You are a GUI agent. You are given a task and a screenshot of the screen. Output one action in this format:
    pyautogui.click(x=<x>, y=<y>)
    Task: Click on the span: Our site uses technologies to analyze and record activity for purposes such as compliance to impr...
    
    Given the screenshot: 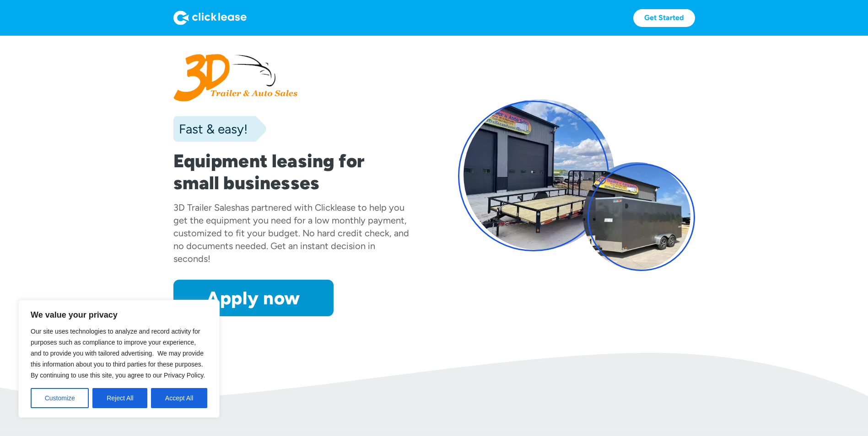 What is the action you would take?
    pyautogui.click(x=117, y=354)
    